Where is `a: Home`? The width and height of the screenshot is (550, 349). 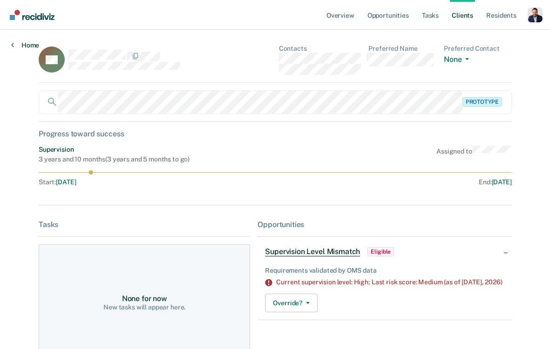
a: Home is located at coordinates (25, 45).